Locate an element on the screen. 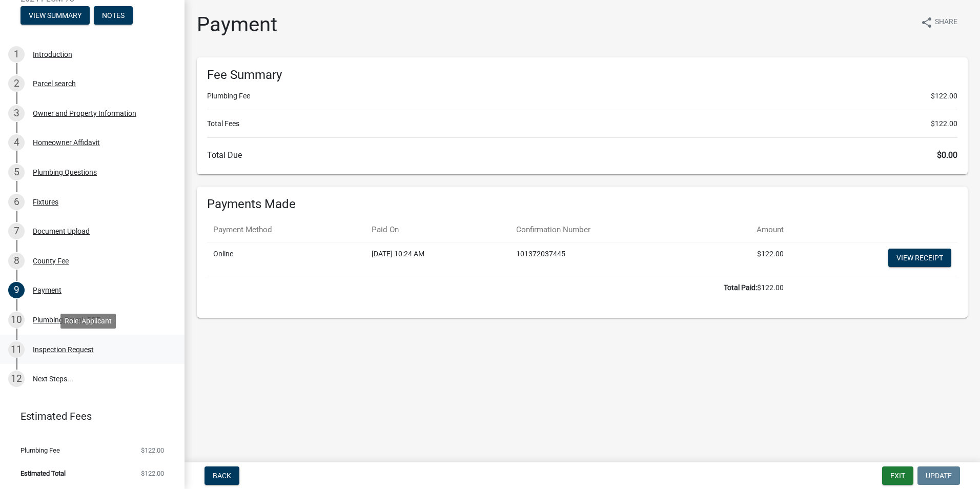 This screenshot has width=980, height=489. td: 101372037445 is located at coordinates (606, 259).